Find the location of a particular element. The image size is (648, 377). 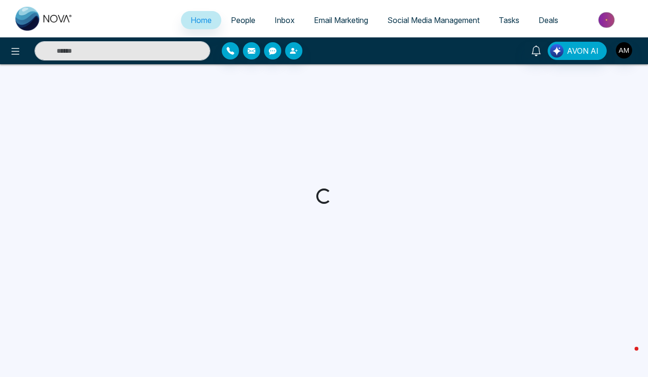

a: People is located at coordinates (243, 20).